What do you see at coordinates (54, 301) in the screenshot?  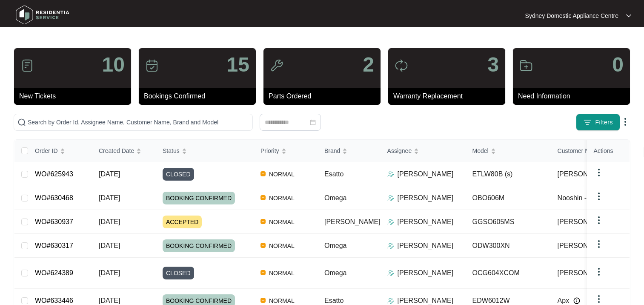 I see `a: WO#633446` at bounding box center [54, 301].